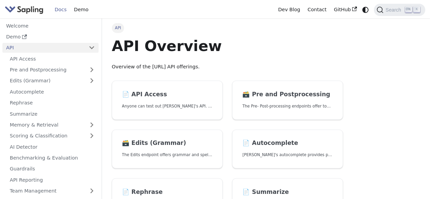 The height and width of the screenshot is (199, 430). I want to click on img: Sapling.ai, so click(24, 10).